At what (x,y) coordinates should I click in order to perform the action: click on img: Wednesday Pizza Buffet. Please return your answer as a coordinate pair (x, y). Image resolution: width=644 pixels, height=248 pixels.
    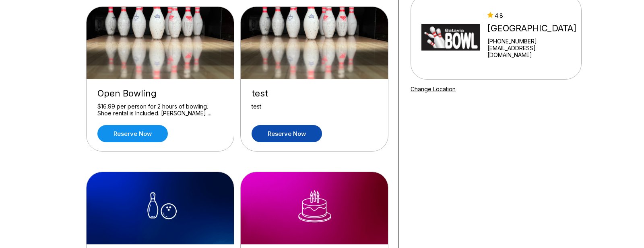
    Looking at the image, I should click on (160, 208).